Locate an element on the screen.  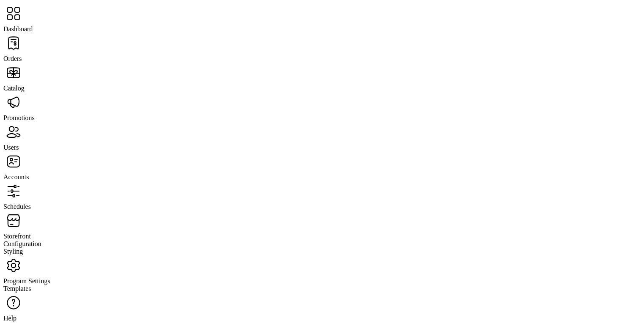
span: Promotions is located at coordinates (19, 117).